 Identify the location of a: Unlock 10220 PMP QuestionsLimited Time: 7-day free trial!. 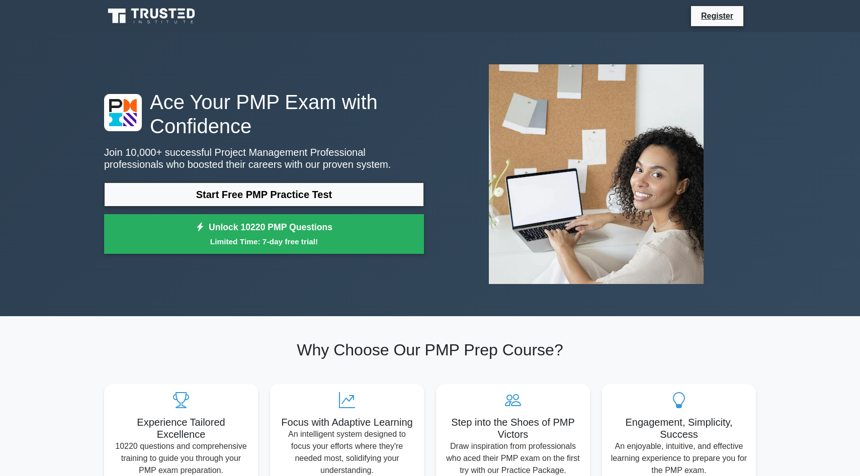
(264, 234).